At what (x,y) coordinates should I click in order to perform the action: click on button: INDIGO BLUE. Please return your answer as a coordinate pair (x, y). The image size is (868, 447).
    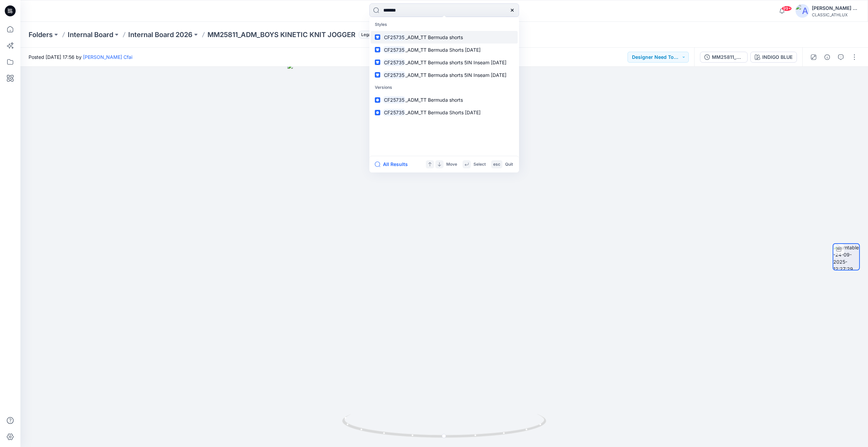
    Looking at the image, I should click on (773, 57).